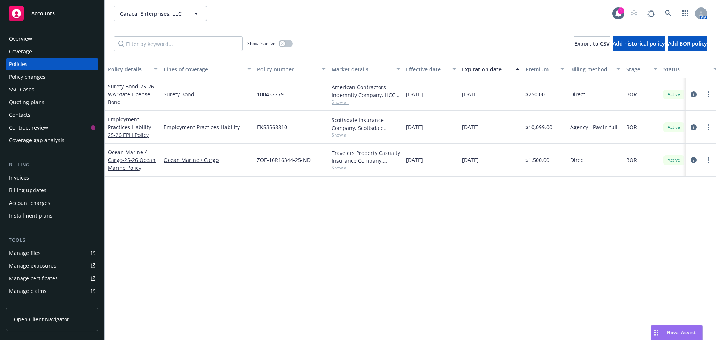  Describe the element at coordinates (284, 160) in the screenshot. I see `span: ZOE-16R16344-25-ND` at that location.